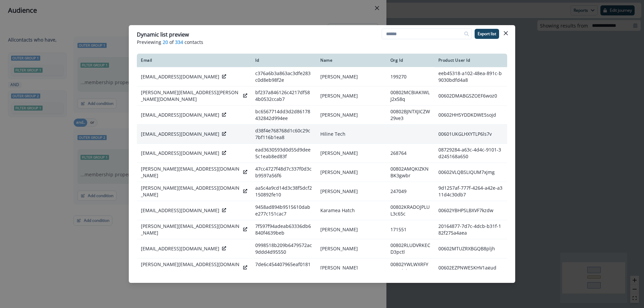  Describe the element at coordinates (410, 268) in the screenshot. I see `td: 00802YWLWXRFYENUdgle` at that location.